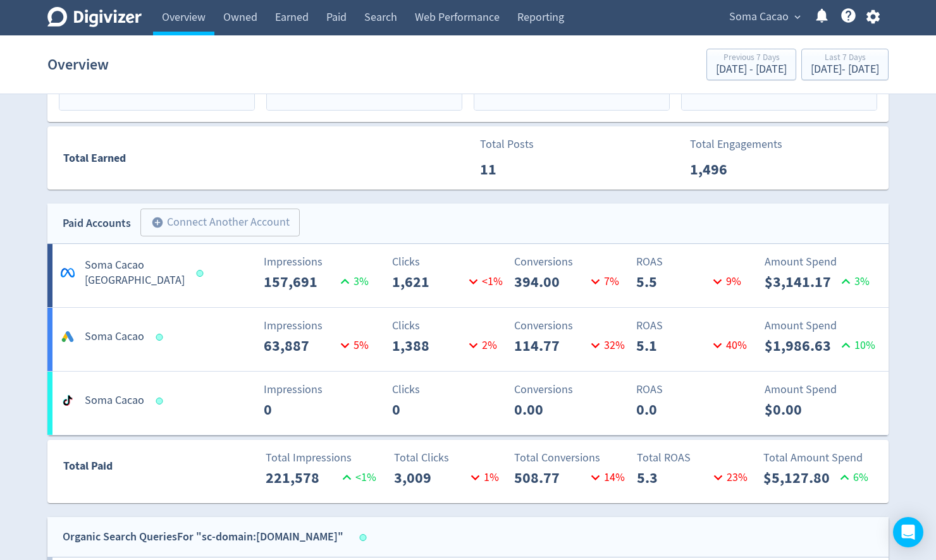 This screenshot has height=560, width=936. Describe the element at coordinates (516, 144) in the screenshot. I see `p: Total Posts` at that location.